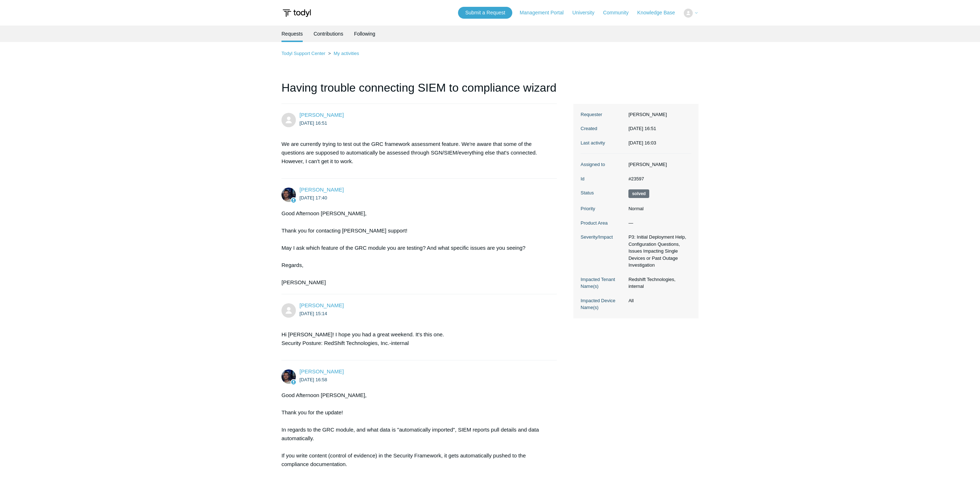  I want to click on dd: Redshift Technologies, internal, so click(658, 283).